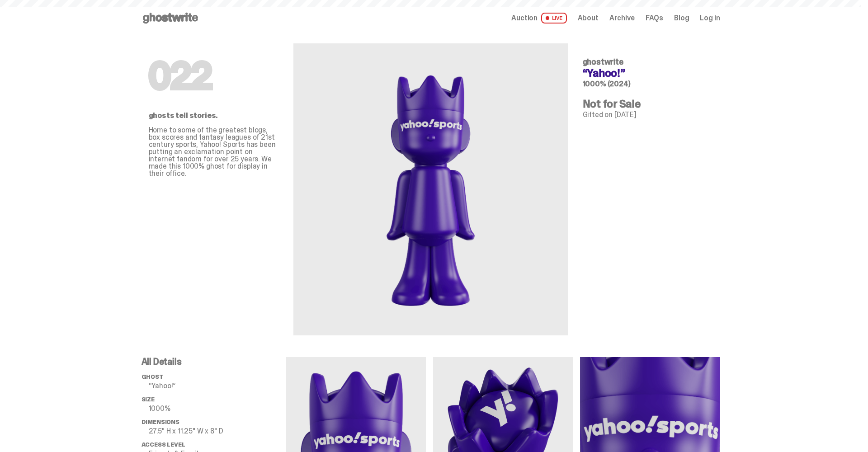 This screenshot has height=452, width=868. Describe the element at coordinates (148, 399) in the screenshot. I see `span: Size` at that location.